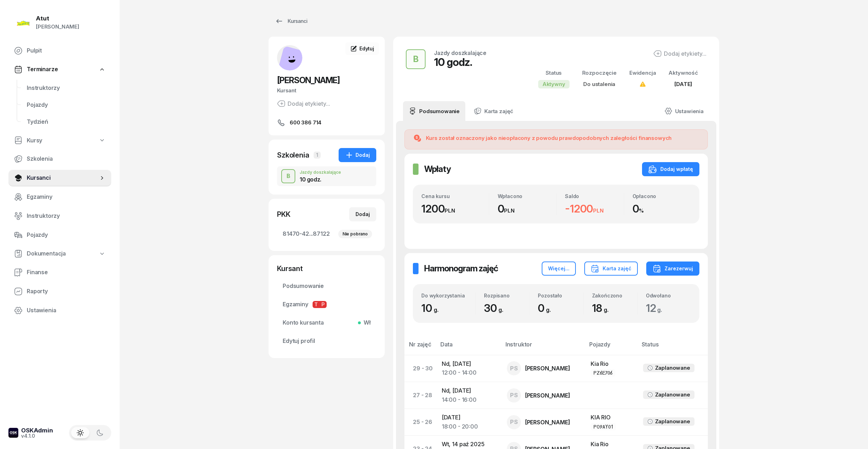 This screenshot has height=449, width=868. What do you see at coordinates (317, 155) in the screenshot?
I see `span: 1` at bounding box center [317, 155].